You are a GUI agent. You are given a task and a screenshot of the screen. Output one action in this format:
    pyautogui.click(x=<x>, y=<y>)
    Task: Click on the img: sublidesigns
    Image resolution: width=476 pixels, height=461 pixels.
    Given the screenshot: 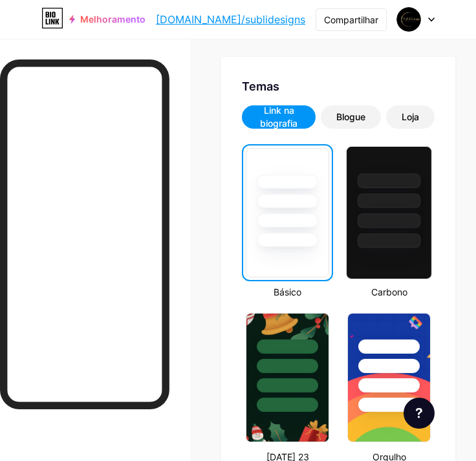 What is the action you would take?
    pyautogui.click(x=409, y=19)
    